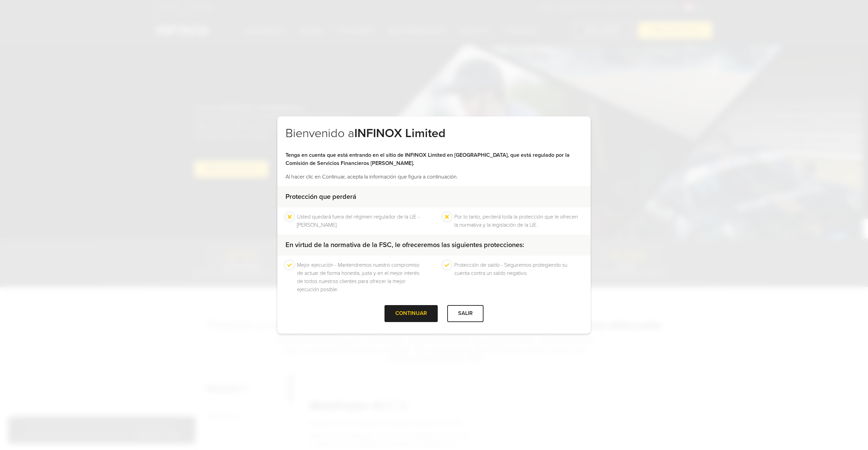 The image size is (868, 450). Describe the element at coordinates (411, 314) in the screenshot. I see `div: CONTINUAR` at that location.